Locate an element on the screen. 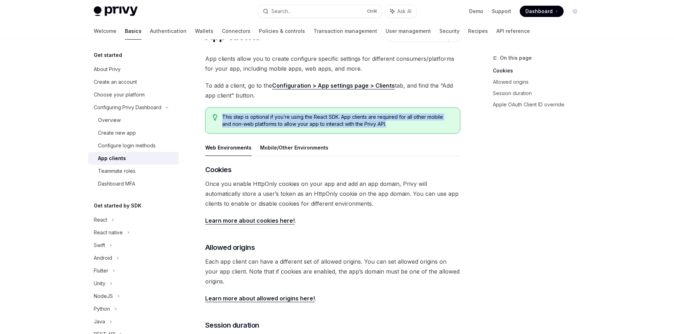  div: Android is located at coordinates (103, 258).